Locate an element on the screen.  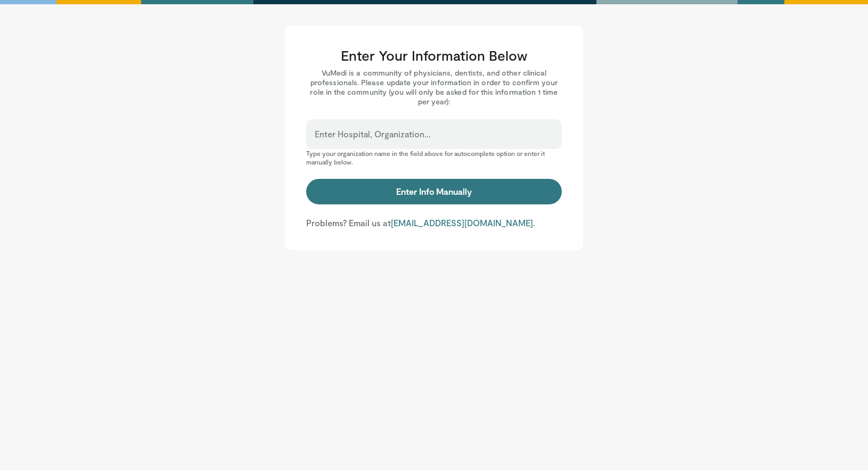
p: Problems? Email us at . is located at coordinates (434, 223).